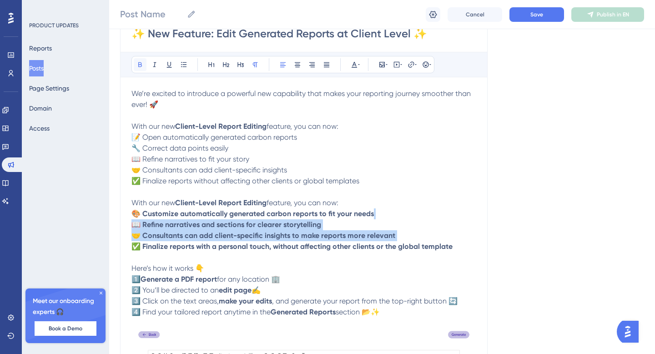 The height and width of the screenshot is (354, 655). What do you see at coordinates (263, 235) in the screenshot?
I see `strong: 🤝 Consultants can add client-specific insights to make reports more relevant` at bounding box center [263, 235].